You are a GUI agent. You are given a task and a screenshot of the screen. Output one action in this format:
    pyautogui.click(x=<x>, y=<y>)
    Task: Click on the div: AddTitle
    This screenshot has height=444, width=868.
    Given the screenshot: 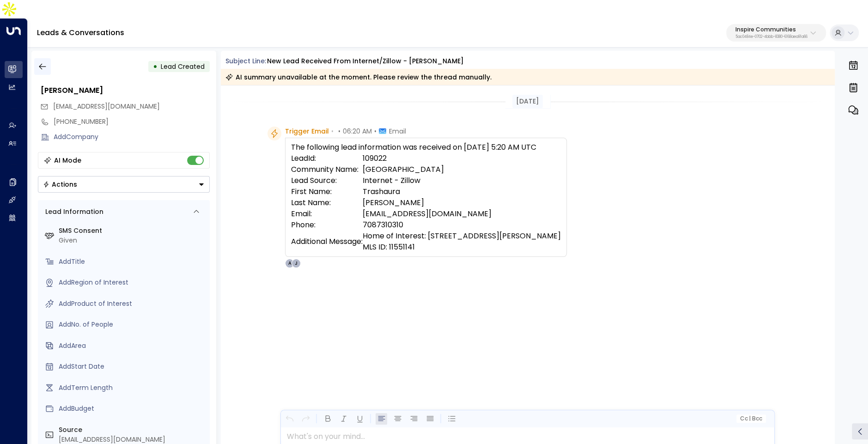 What is the action you would take?
    pyautogui.click(x=132, y=262)
    